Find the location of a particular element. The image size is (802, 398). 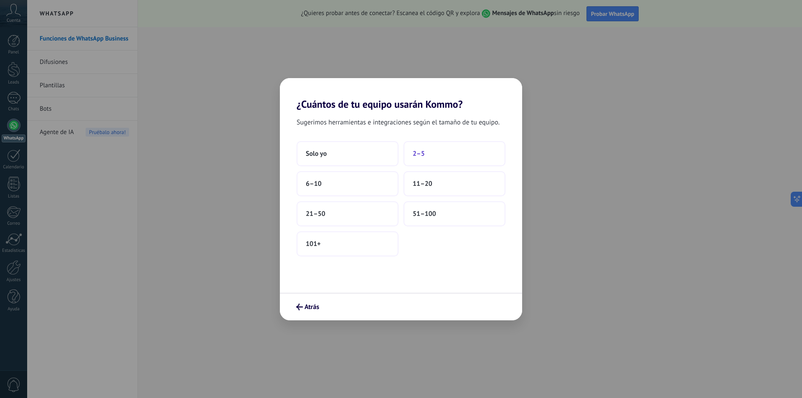

span: 101+ is located at coordinates (313, 244).